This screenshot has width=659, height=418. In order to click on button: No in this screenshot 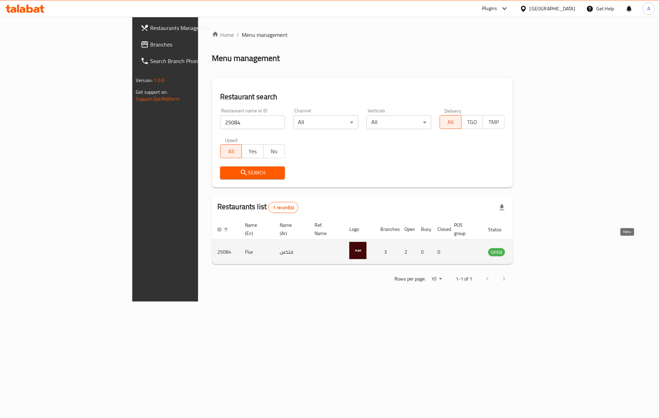, I will do `click(274, 151)`.